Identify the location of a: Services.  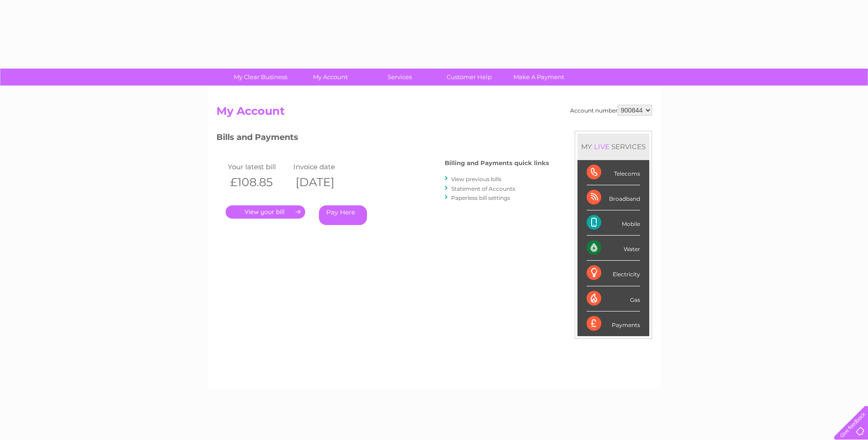
(399, 77).